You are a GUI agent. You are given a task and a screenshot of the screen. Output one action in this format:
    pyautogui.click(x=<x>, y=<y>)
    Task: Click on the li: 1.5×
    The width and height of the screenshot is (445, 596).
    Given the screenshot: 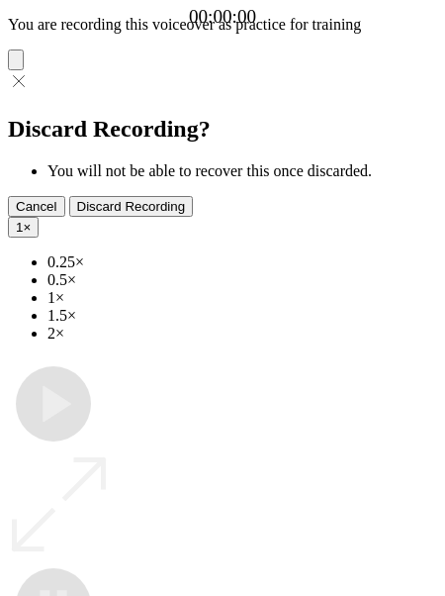 What is the action you would take?
    pyautogui.click(x=242, y=316)
    